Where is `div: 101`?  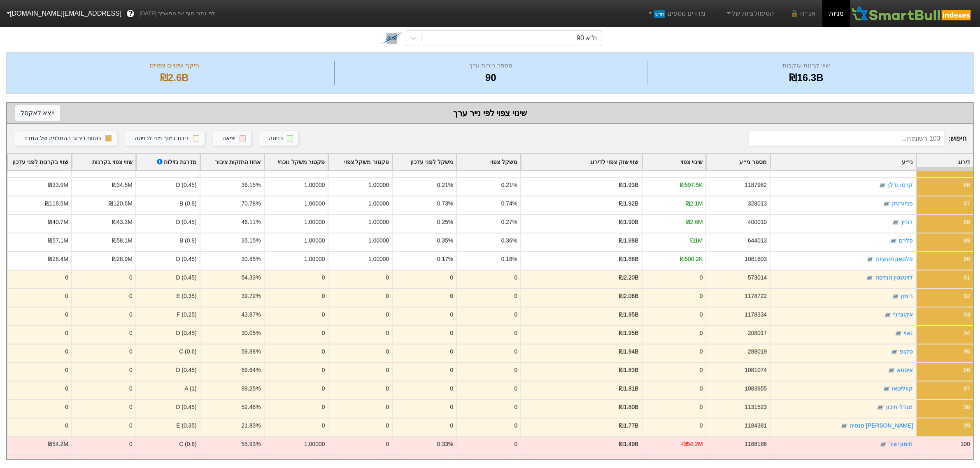
div: 101 is located at coordinates (965, 463).